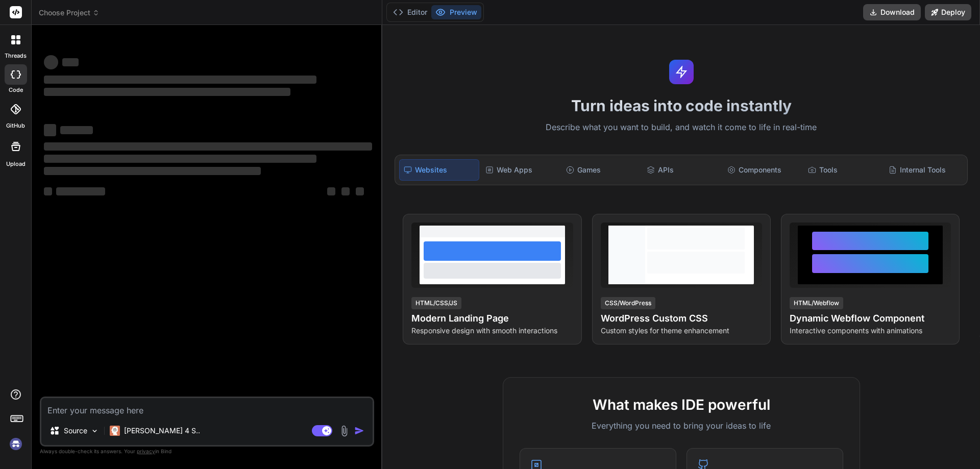 This screenshot has height=469, width=980. I want to click on span: privacy, so click(146, 452).